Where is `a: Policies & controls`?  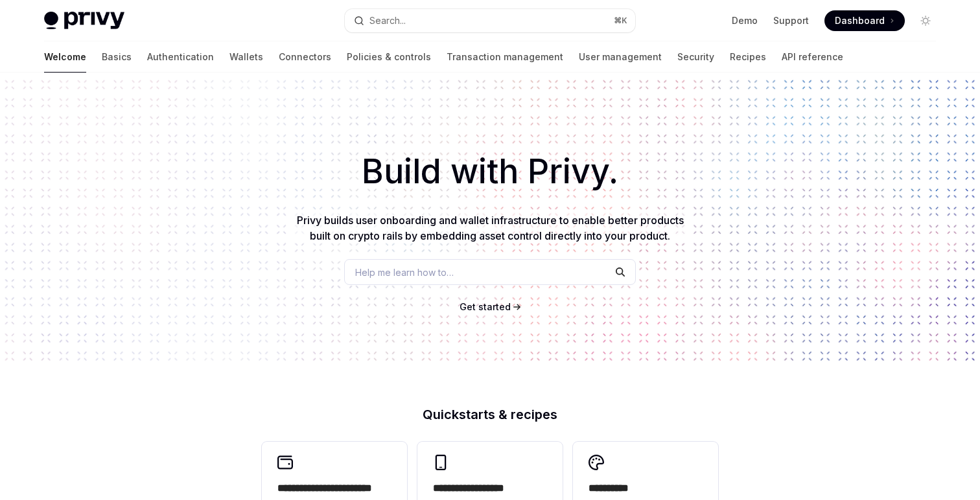
a: Policies & controls is located at coordinates (389, 57).